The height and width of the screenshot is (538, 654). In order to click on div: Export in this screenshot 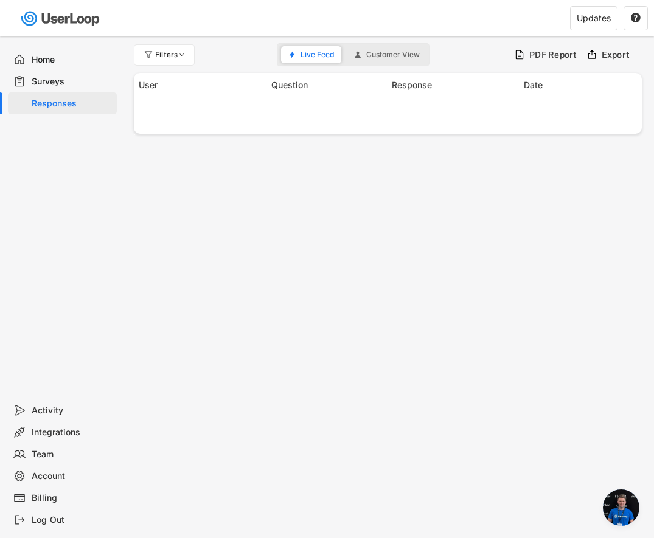, I will do `click(616, 55)`.